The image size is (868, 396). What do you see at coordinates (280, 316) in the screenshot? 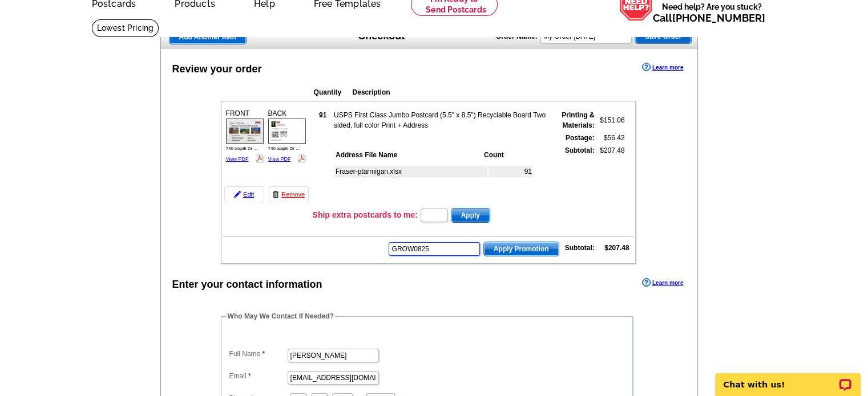
I see `legend: Who May We Contact If Needed?` at bounding box center [280, 316].